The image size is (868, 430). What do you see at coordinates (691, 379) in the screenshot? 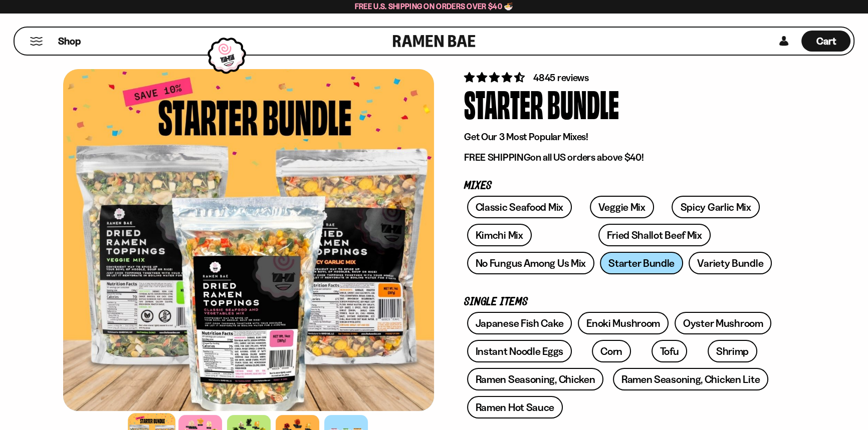
I see `a: Ramen Seasoning, Chicken Lite` at bounding box center [691, 379].